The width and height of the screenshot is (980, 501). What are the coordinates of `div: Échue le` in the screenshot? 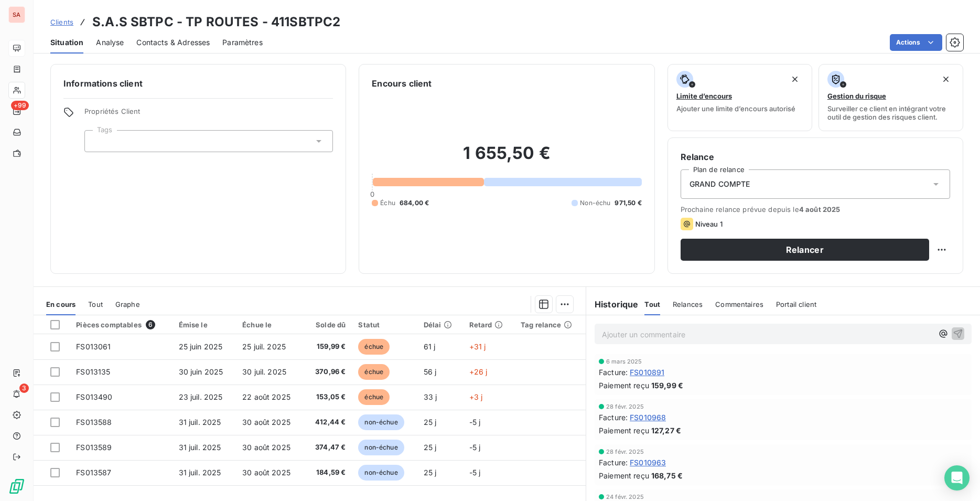 It's located at (269, 325).